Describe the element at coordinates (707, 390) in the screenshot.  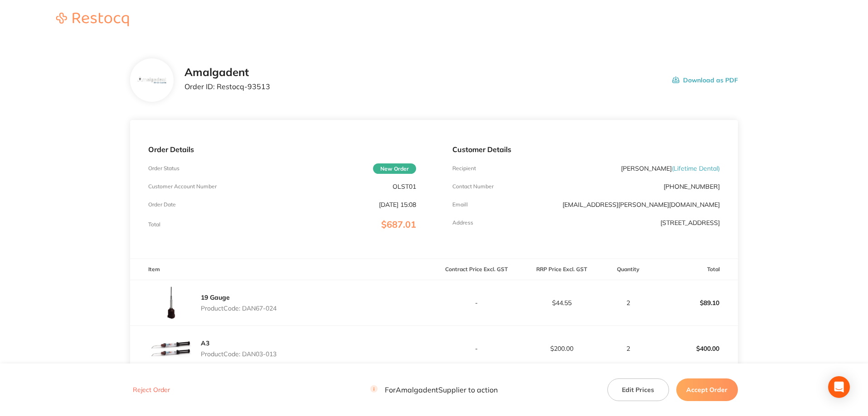
I see `button: Accept Order` at that location.